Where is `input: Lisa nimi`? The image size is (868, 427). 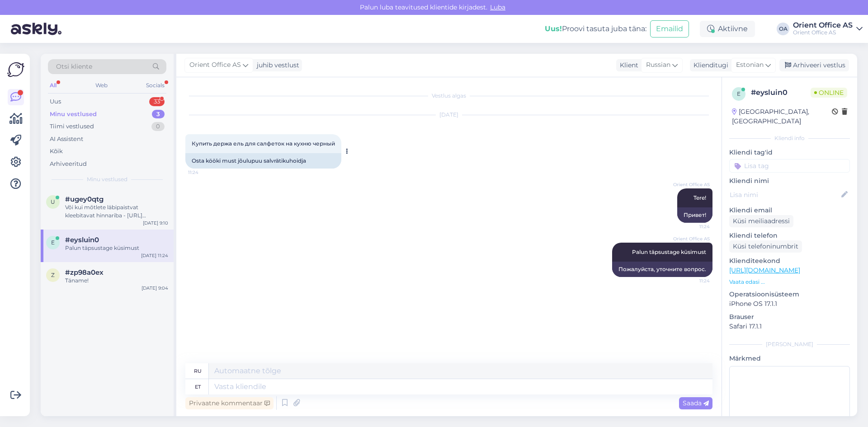 input: Lisa nimi is located at coordinates (784, 195).